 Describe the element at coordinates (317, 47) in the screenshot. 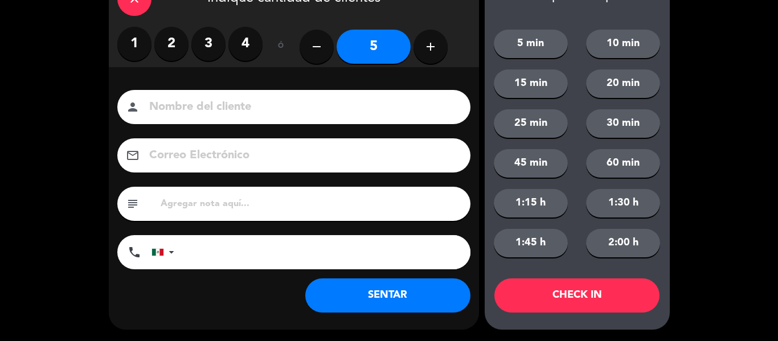

I see `button: remove` at that location.